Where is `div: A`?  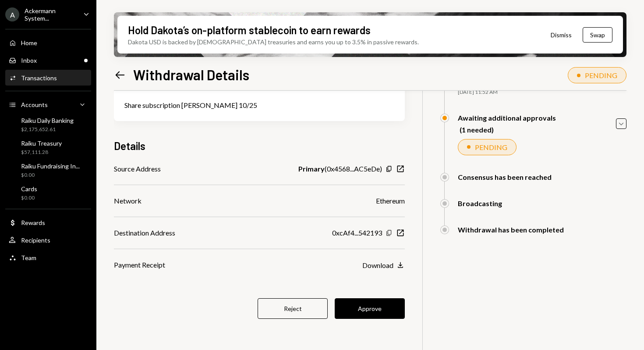 div: A is located at coordinates (12, 14).